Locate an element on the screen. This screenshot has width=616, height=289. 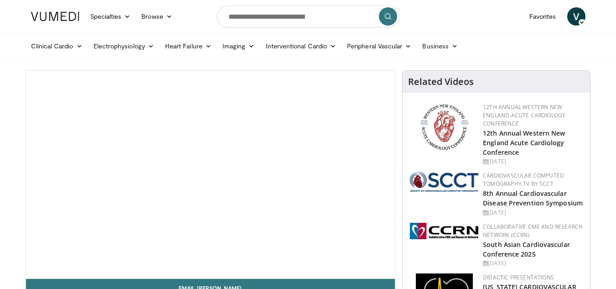
input: Search topics, interventions is located at coordinates (308, 16).